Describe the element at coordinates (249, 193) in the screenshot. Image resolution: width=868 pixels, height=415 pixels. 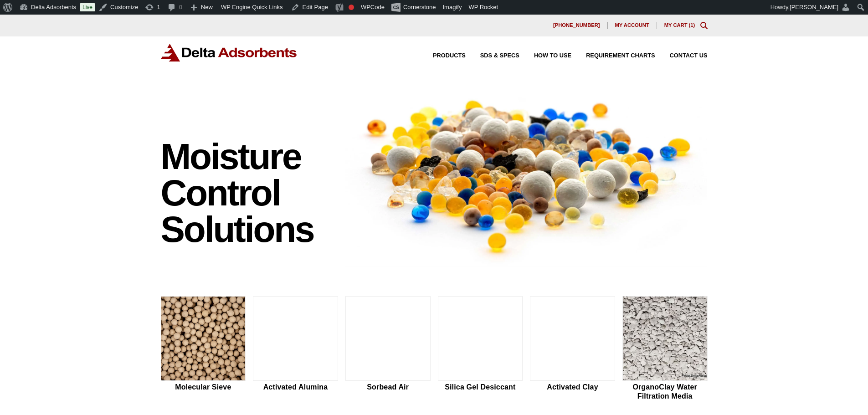
I see `h1: Moisture Control Solutions` at that location.